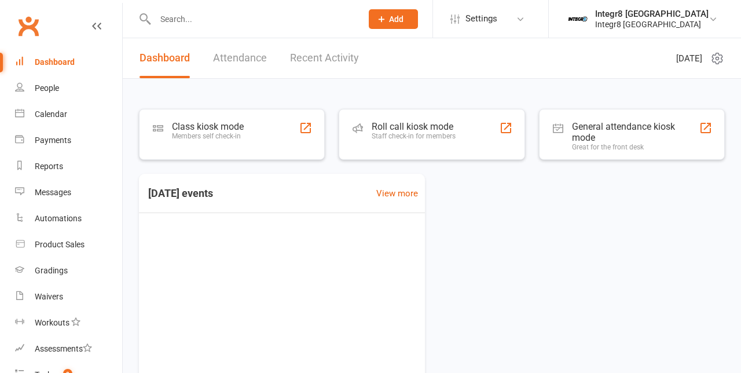 This screenshot has width=741, height=373. What do you see at coordinates (53, 192) in the screenshot?
I see `div: Messages` at bounding box center [53, 192].